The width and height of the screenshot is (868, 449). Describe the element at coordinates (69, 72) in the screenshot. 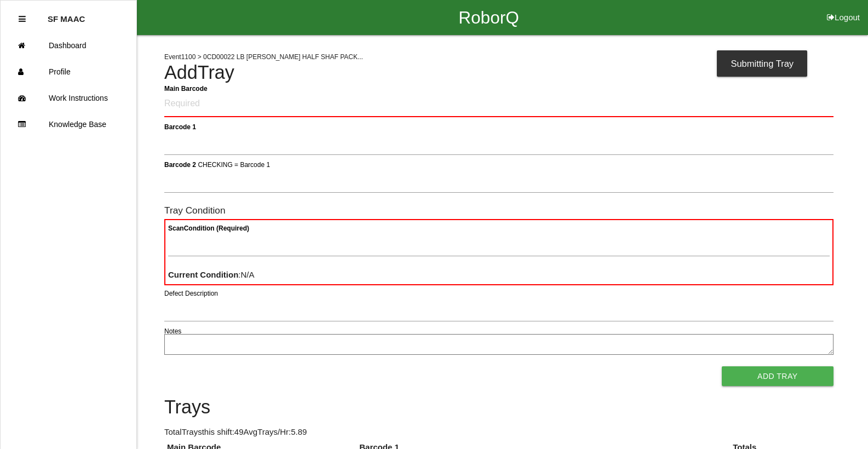

I see `a: Profile` at that location.